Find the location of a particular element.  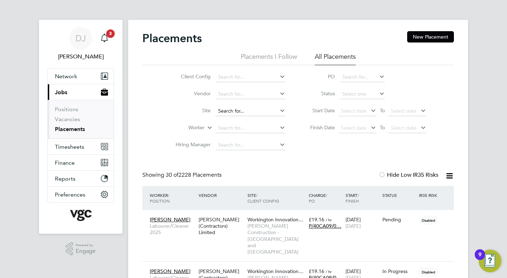

button: Preferences is located at coordinates (81, 194).